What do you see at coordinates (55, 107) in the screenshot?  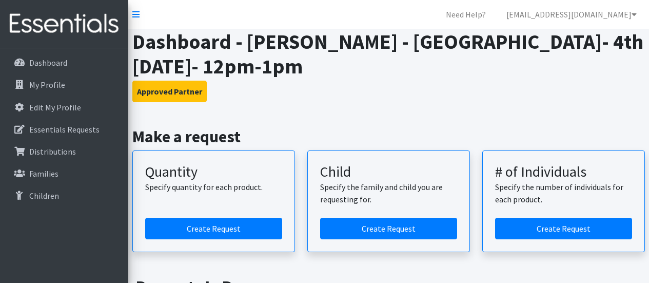 I see `p: Edit My Profile` at bounding box center [55, 107].